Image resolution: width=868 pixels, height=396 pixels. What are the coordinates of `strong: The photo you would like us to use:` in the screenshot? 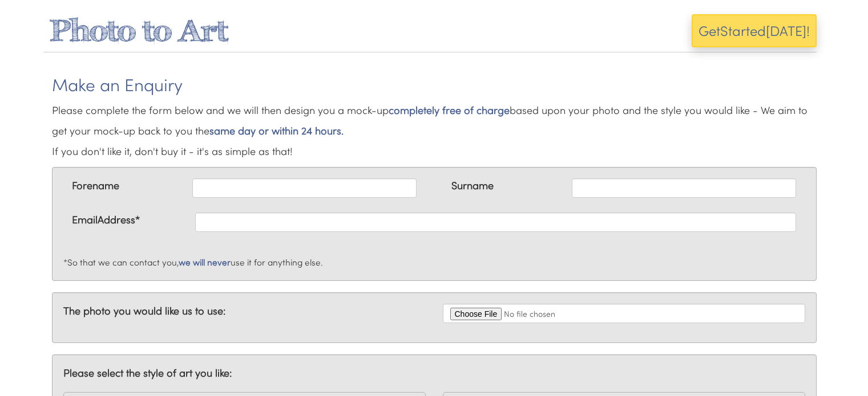 It's located at (144, 310).